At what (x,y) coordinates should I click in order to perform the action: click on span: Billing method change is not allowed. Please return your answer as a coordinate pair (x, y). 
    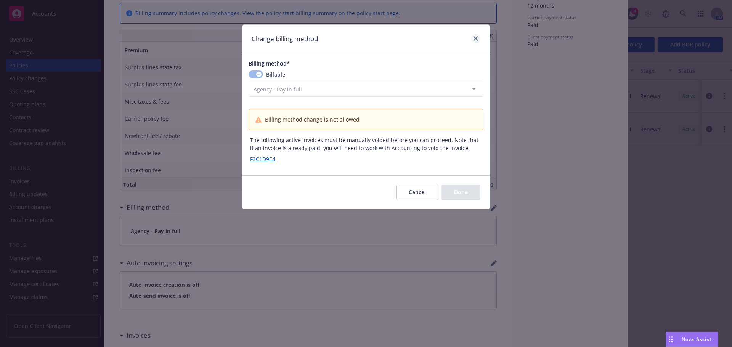
    Looking at the image, I should click on (312, 119).